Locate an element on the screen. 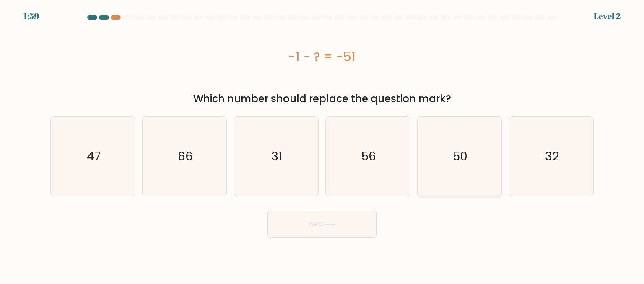 The width and height of the screenshot is (644, 284). text: 50 is located at coordinates (460, 156).